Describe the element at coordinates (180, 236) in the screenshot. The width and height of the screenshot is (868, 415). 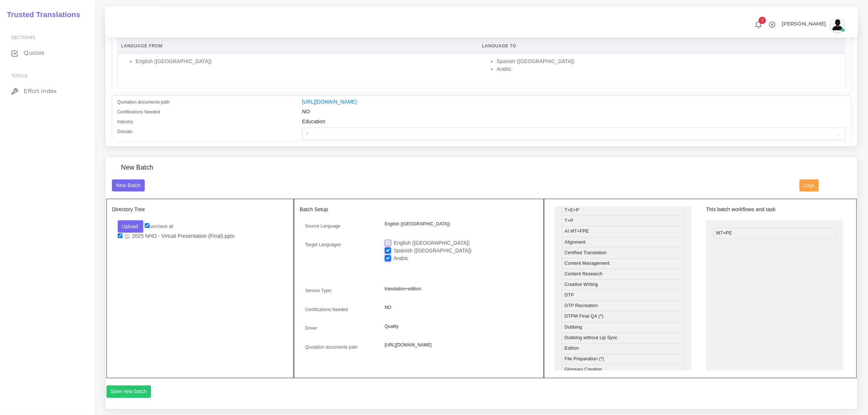
I see `a: 2025 NHO - Virtual Presentation (Final).pptx` at that location.